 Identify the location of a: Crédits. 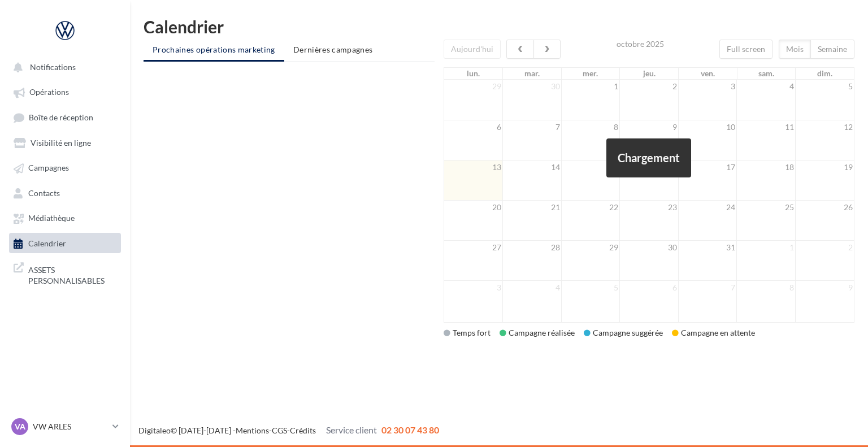
(303, 430).